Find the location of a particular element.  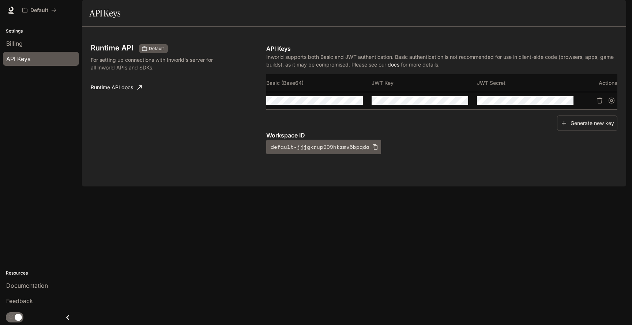

p: For setting up connections with Inworld's server for all Inworld APIs and SDKs. is located at coordinates (154, 64).